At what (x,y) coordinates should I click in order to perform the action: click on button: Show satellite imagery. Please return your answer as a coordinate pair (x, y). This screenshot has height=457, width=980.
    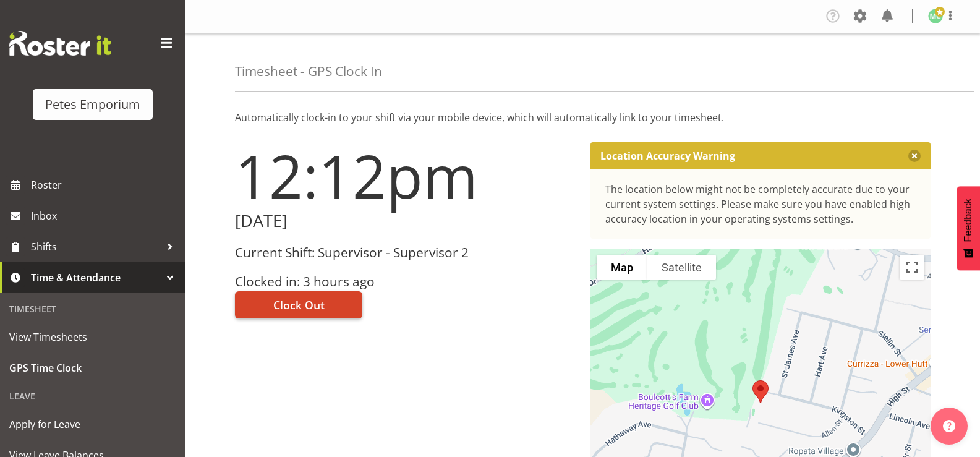
    Looking at the image, I should click on (681, 267).